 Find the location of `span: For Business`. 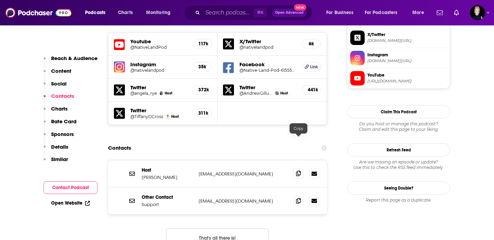

span: For Business is located at coordinates (339, 13).